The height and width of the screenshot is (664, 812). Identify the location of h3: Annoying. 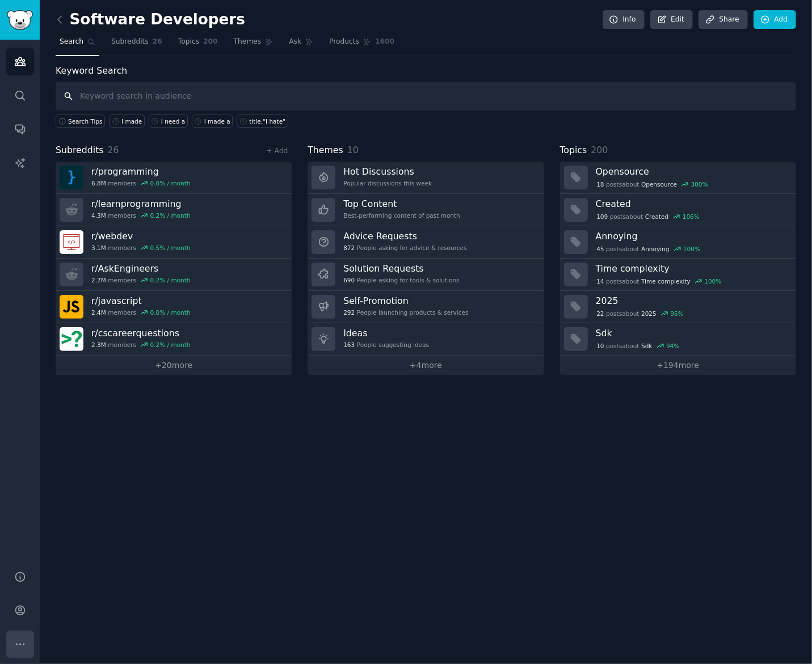
(692, 236).